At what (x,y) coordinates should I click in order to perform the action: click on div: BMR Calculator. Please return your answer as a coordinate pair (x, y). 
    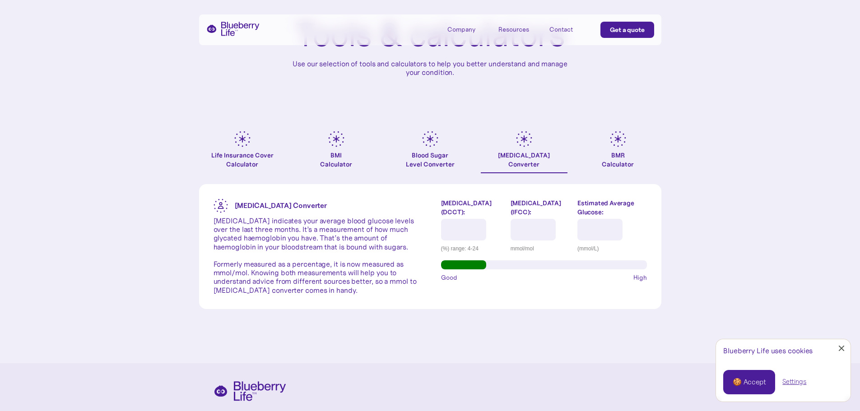
    Looking at the image, I should click on (617, 160).